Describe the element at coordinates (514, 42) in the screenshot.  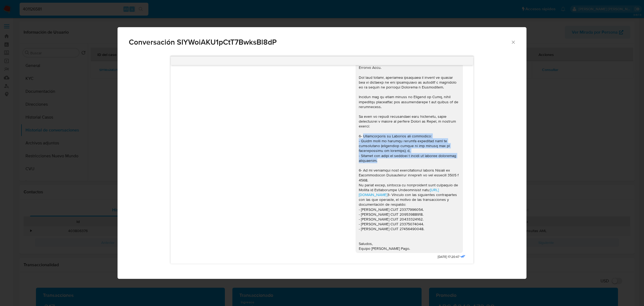
I see `button: Cerrar` at that location.